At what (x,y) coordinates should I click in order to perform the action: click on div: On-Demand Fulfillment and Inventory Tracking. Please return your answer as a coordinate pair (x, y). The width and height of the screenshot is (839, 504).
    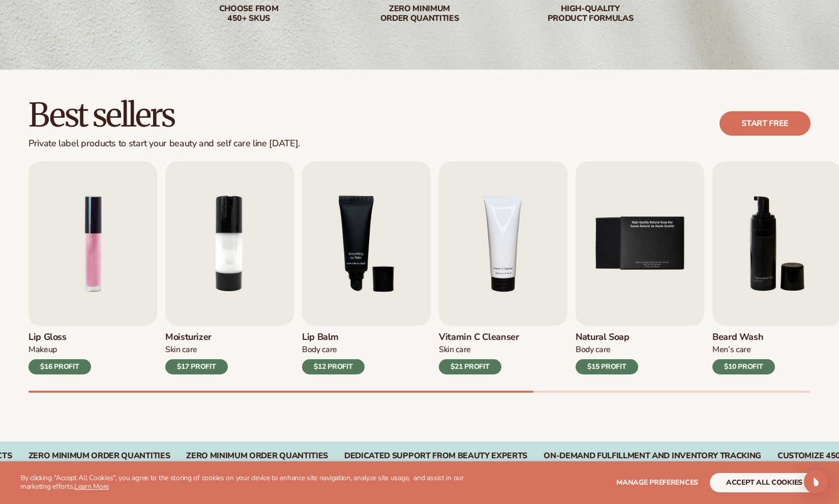
    Looking at the image, I should click on (652, 456).